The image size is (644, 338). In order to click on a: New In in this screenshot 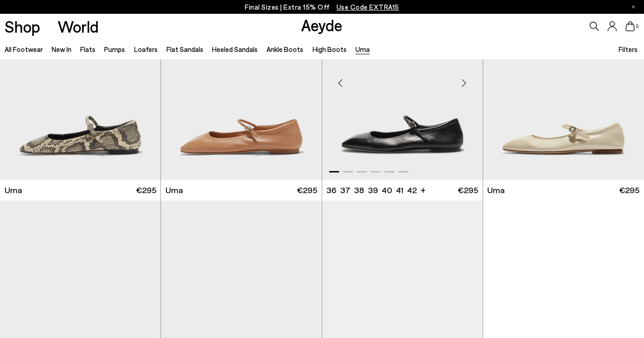, I will do `click(61, 49)`.